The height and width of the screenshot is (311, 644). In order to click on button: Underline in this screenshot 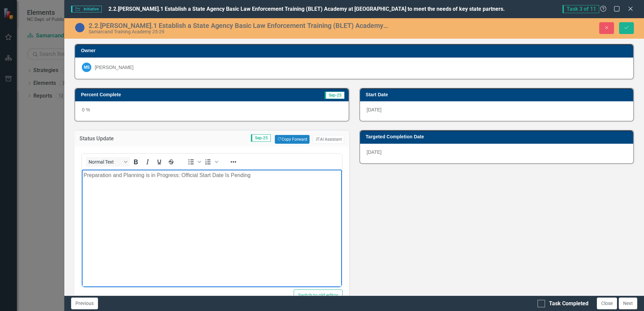, I will do `click(159, 162)`.